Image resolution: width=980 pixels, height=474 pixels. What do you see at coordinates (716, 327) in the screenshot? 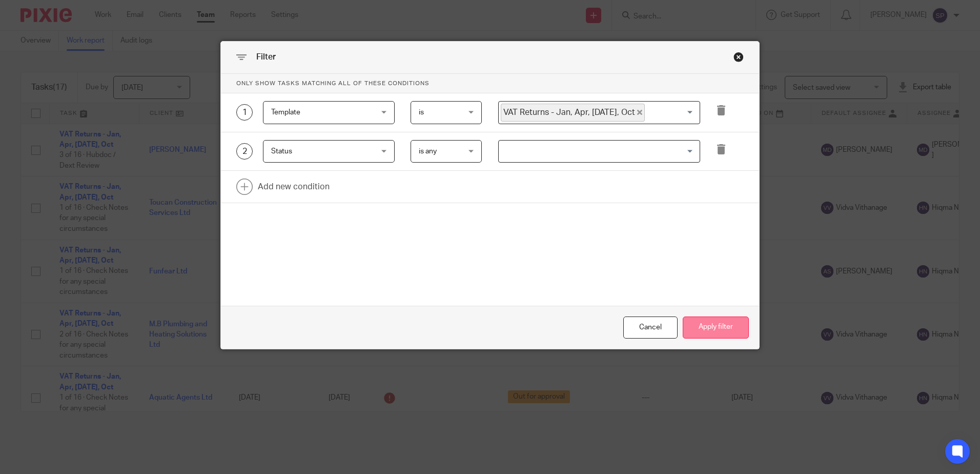
I see `button: Apply filter` at bounding box center [716, 327].